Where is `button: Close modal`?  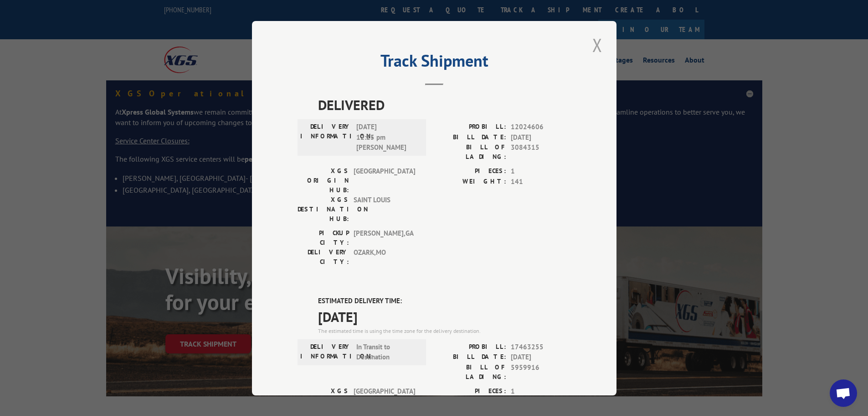
button: Close modal is located at coordinates (597, 45).